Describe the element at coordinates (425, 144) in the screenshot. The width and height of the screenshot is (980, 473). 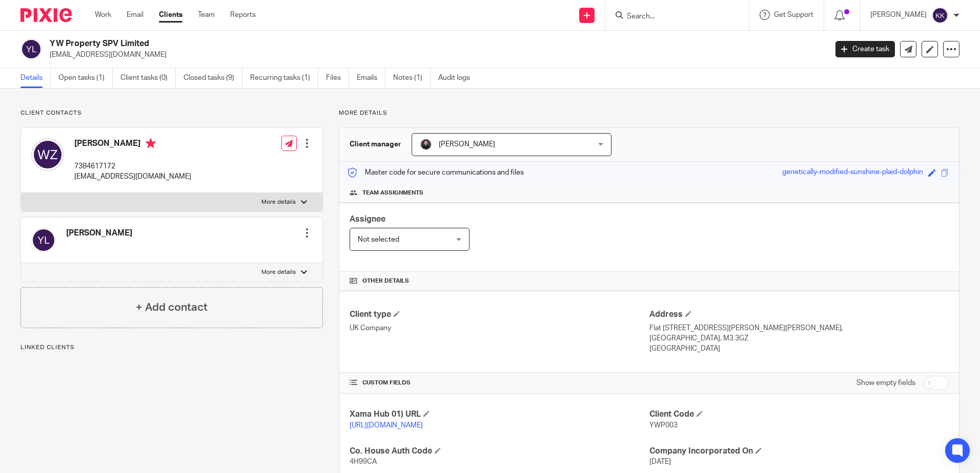
I see `img: My%20Photo.jpg` at that location.